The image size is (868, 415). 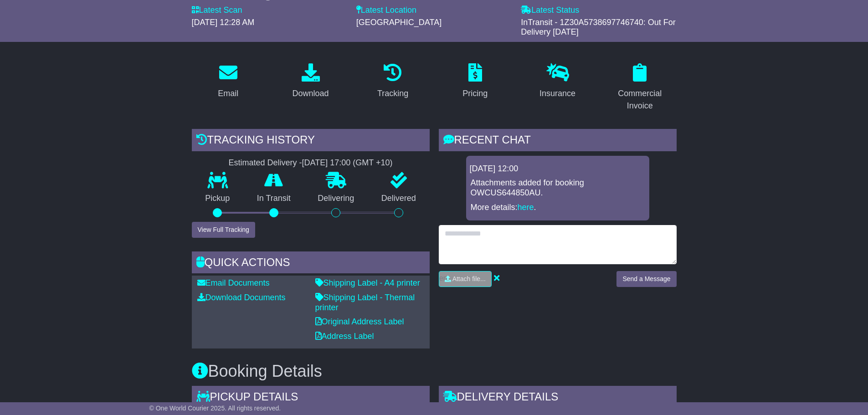 What do you see at coordinates (558, 208) in the screenshot?
I see `p: More details: .` at bounding box center [558, 208].